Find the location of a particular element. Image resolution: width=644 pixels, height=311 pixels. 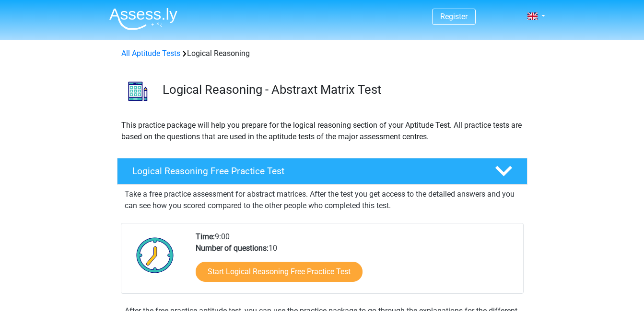

img: logical reasoning is located at coordinates (138, 91).